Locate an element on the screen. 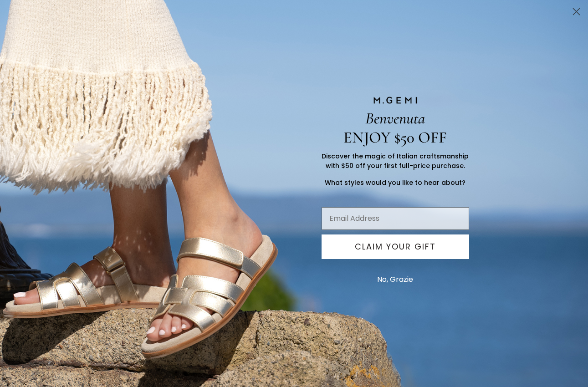 The image size is (588, 387). span: ENJOY $50 OFF is located at coordinates (395, 138).